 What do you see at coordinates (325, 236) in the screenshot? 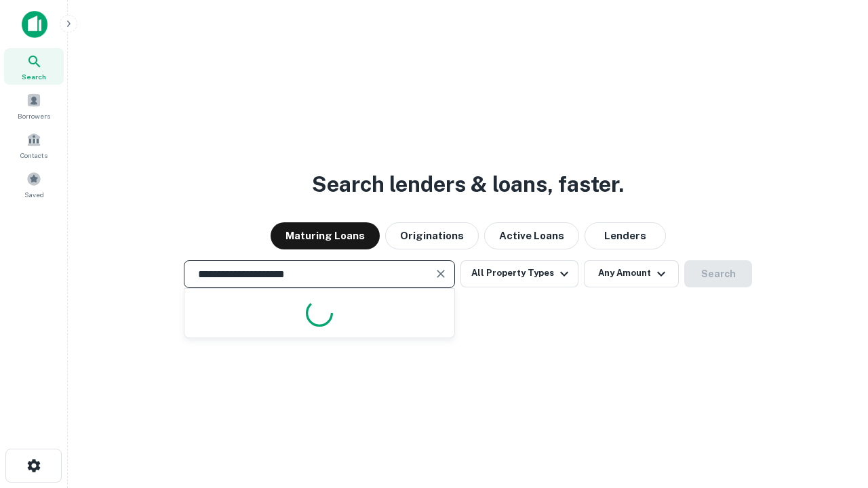
I see `button: Maturing Loans` at bounding box center [325, 236].